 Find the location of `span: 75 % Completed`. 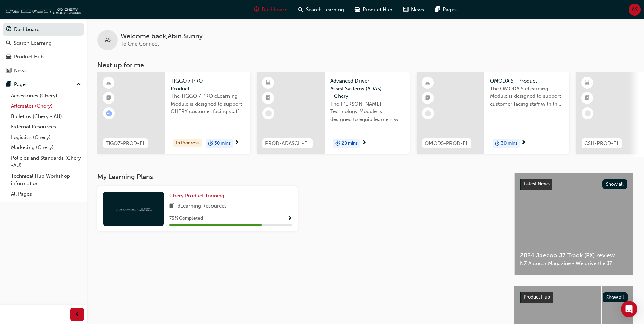

span: 75 % Completed is located at coordinates (186, 218).